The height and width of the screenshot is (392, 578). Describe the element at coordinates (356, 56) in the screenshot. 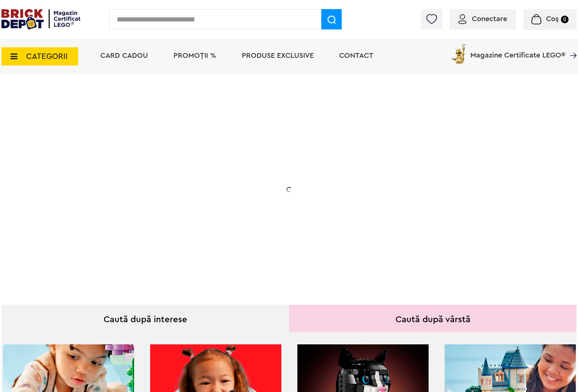

I see `span: Contact` at that location.